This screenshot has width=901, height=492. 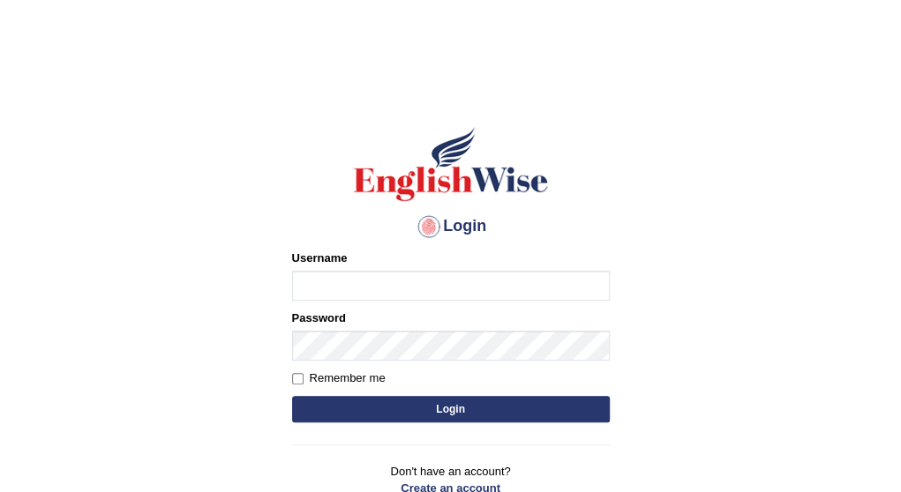 What do you see at coordinates (451, 227) in the screenshot?
I see `h4: Login` at bounding box center [451, 227].